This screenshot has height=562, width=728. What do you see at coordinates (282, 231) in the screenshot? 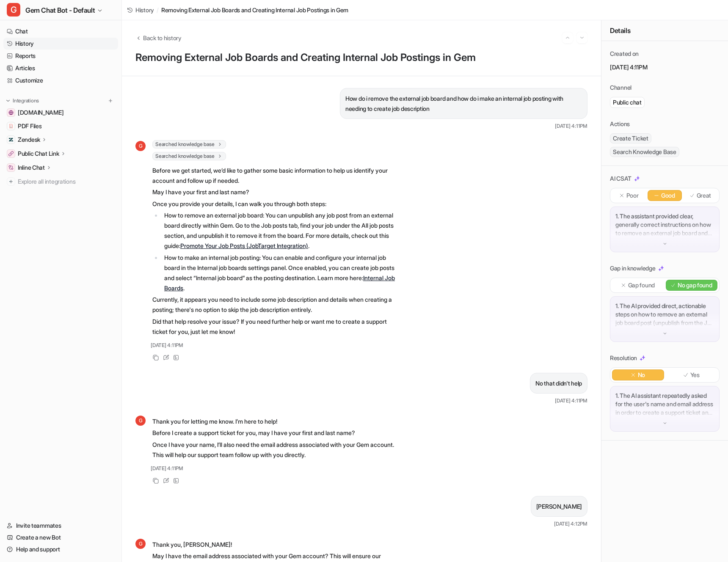
I see `p: How to remove an external job board: You can unpublish any job post from an external board direct...` at bounding box center [282, 231].